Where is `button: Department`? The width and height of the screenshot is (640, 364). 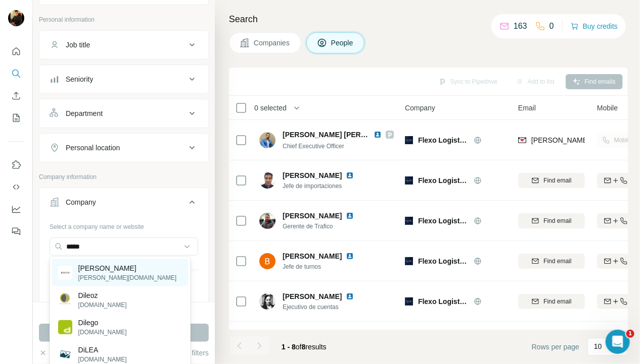
button: Department is located at coordinates (124, 114).